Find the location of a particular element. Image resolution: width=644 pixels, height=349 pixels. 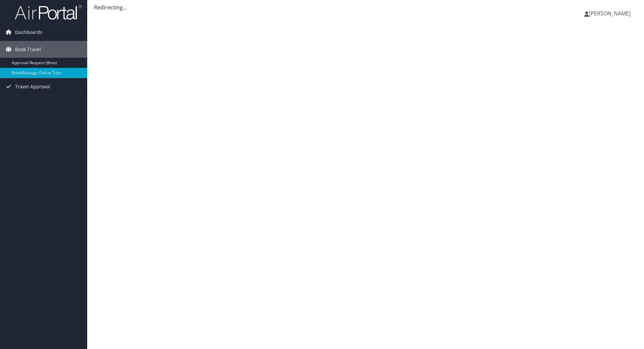

img: airportal-logo.png is located at coordinates (48, 12).